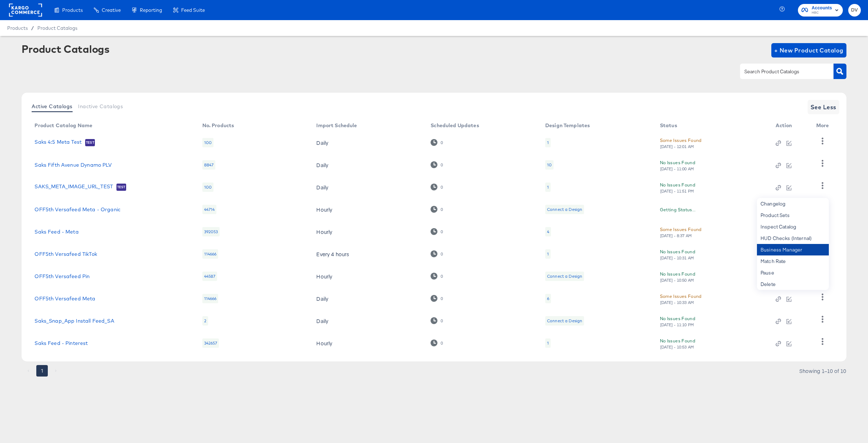 Image resolution: width=868 pixels, height=443 pixels. What do you see at coordinates (855, 10) in the screenshot?
I see `span: DV` at bounding box center [855, 10].